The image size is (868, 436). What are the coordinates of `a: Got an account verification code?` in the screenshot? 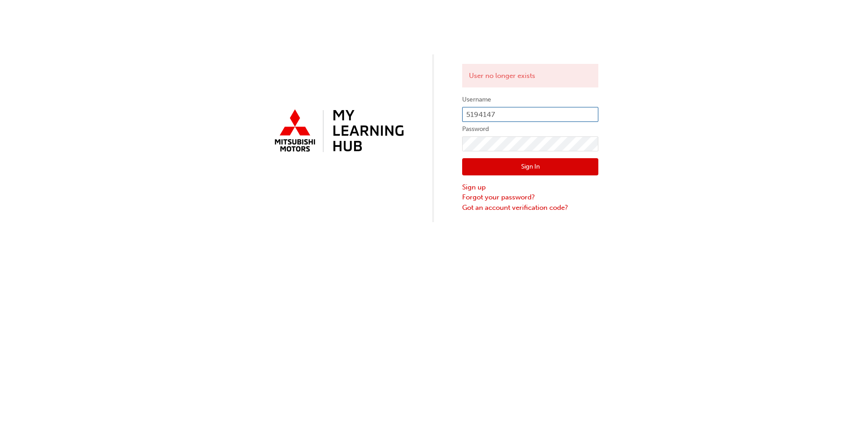 It's located at (530, 207).